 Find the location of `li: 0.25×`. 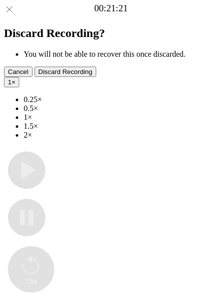

li: 0.25× is located at coordinates (121, 100).